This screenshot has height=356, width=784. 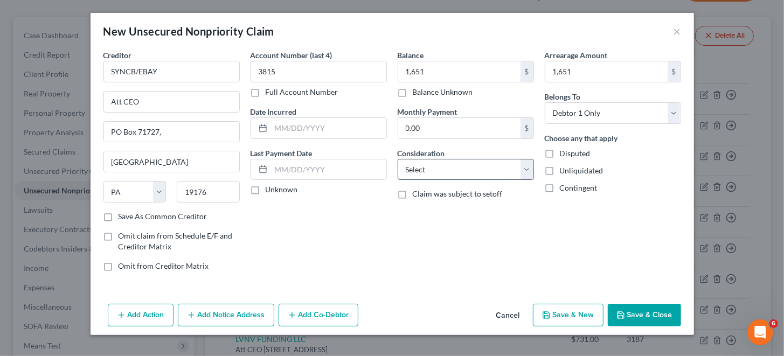 I want to click on button: Add Notice Address, so click(x=226, y=315).